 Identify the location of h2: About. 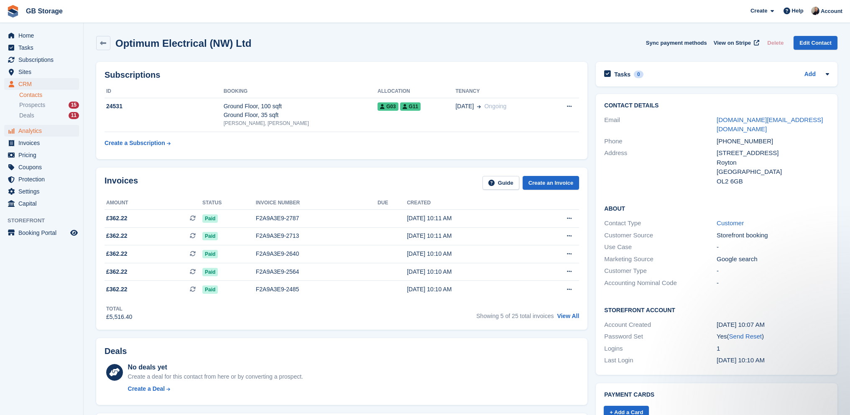
(717, 208).